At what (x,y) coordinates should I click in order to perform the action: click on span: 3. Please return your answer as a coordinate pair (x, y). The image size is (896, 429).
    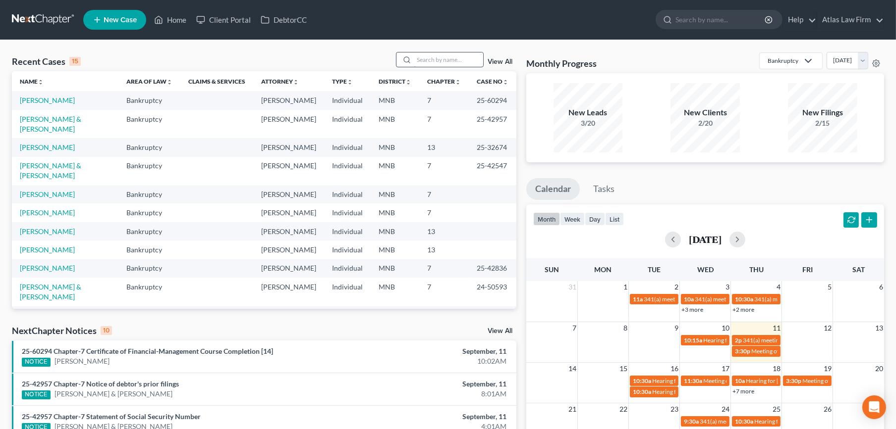
    Looking at the image, I should click on (727, 287).